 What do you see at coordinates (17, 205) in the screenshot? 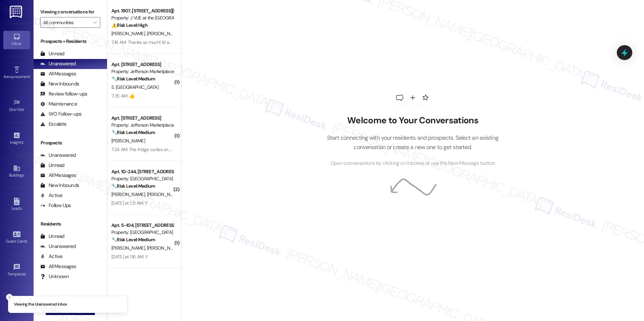
I see `a: Leads` at bounding box center [17, 205].